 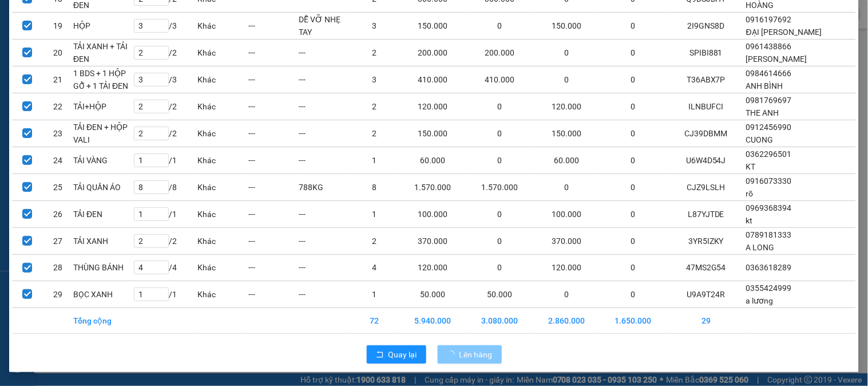 What do you see at coordinates (706, 25) in the screenshot?
I see `td: 2I9GNS8D` at bounding box center [706, 25].